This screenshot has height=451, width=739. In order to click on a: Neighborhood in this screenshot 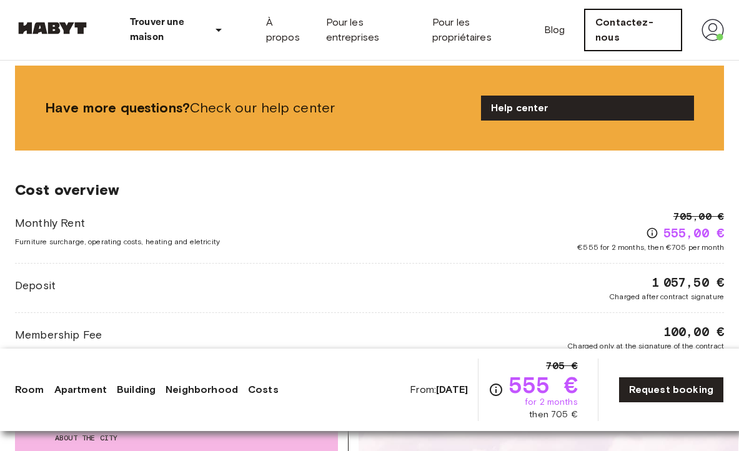, I will do `click(202, 390)`.